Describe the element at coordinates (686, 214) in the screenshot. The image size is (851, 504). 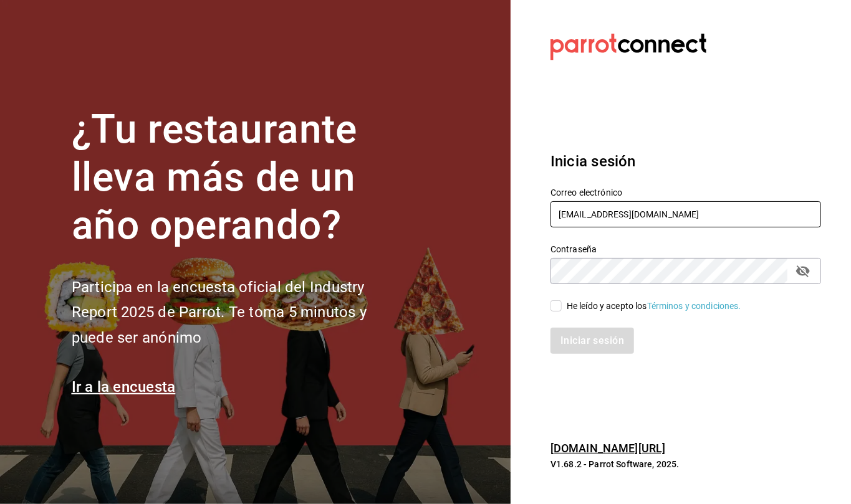
I see `input: Ingresa tu correo electrónico` at that location.